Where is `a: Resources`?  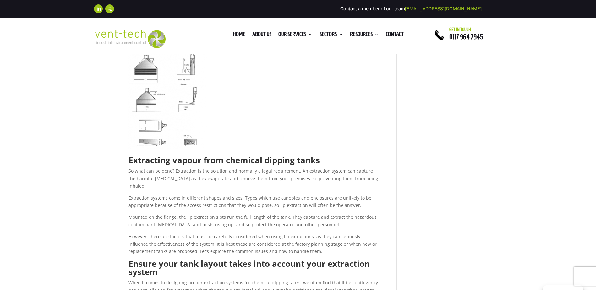
a: Resources is located at coordinates (364, 36).